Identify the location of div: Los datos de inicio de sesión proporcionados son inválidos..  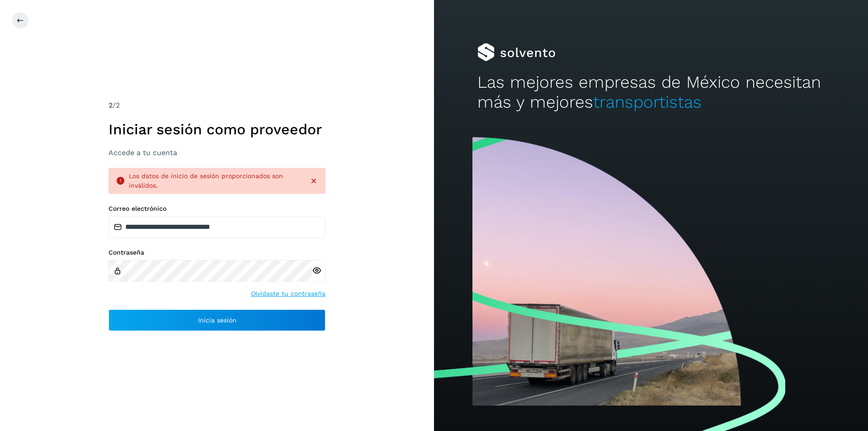
(215, 180).